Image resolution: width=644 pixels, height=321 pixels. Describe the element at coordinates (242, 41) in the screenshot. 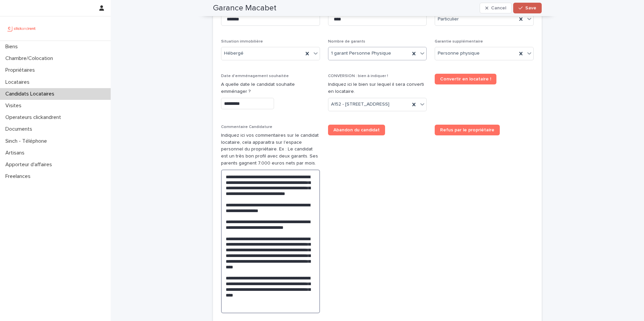

I see `span: Situation immobilière` at that location.